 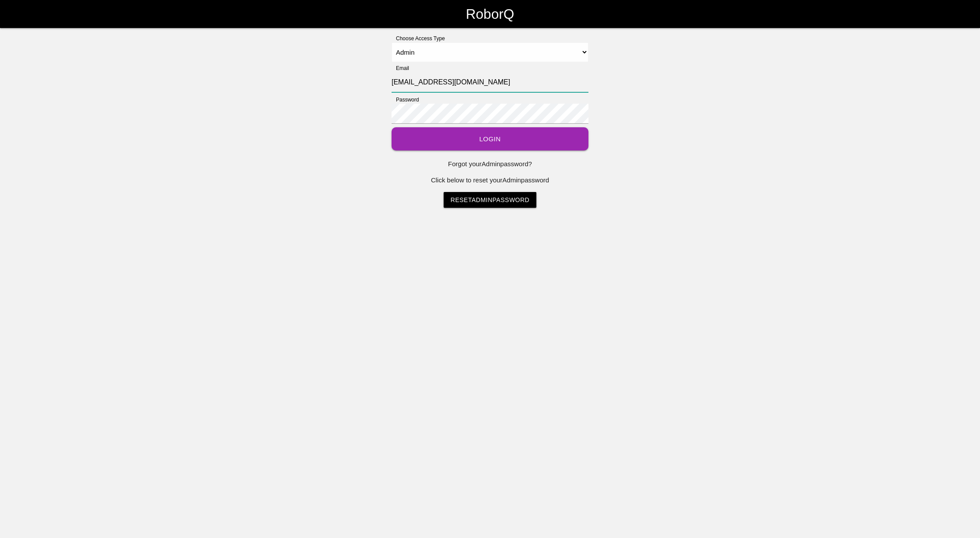 What do you see at coordinates (405, 100) in the screenshot?
I see `label: Password` at bounding box center [405, 100].